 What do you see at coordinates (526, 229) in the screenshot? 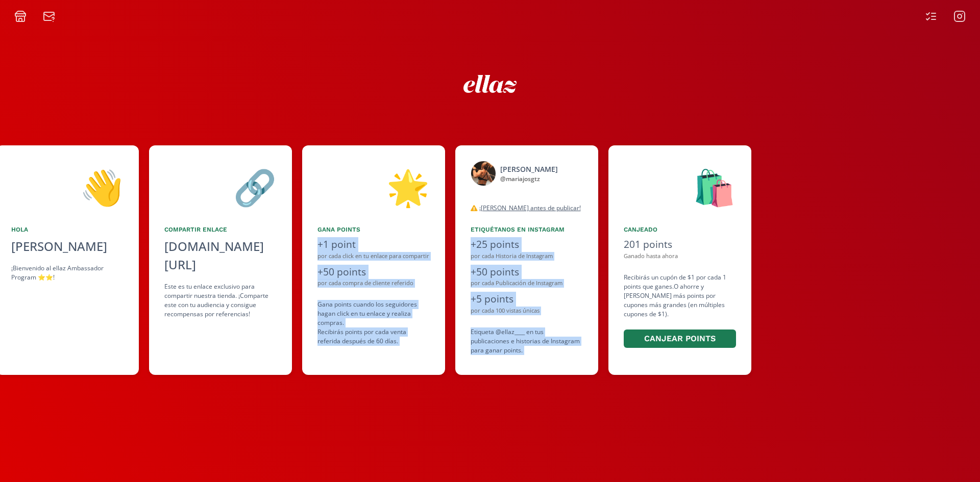
I see `div: Etiquétanos en Instagram` at bounding box center [526, 229].